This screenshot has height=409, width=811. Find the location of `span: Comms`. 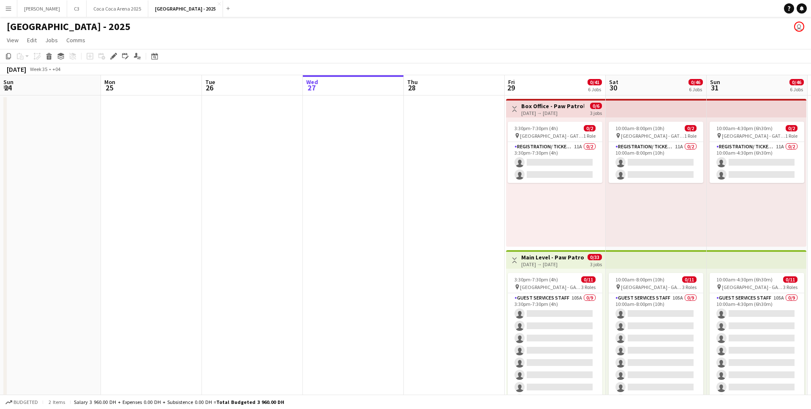

span: Comms is located at coordinates (76, 40).